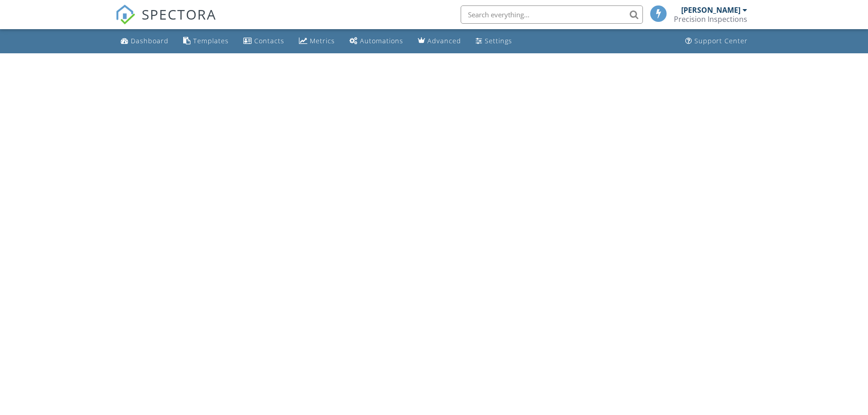 The width and height of the screenshot is (868, 415). What do you see at coordinates (381, 41) in the screenshot?
I see `div: Automations` at bounding box center [381, 41].